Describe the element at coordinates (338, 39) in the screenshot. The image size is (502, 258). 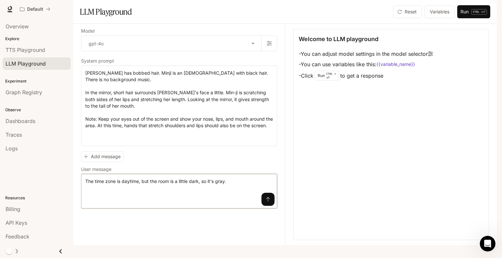
I see `p: Welcome to LLM playground` at that location.